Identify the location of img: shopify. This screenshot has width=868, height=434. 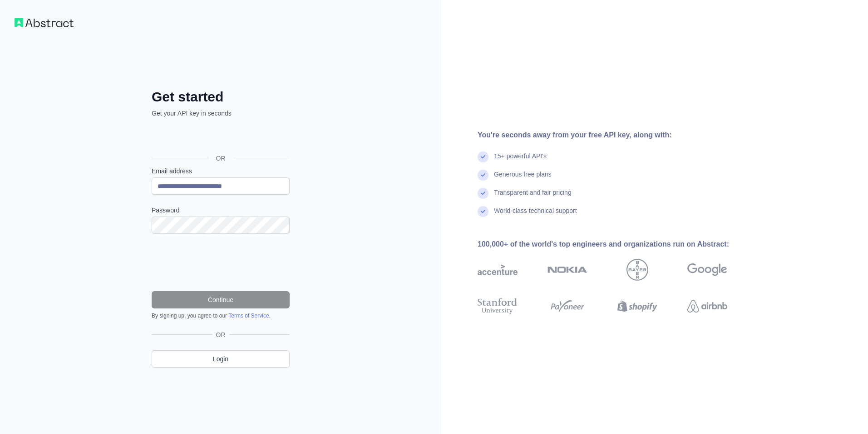
(638, 306).